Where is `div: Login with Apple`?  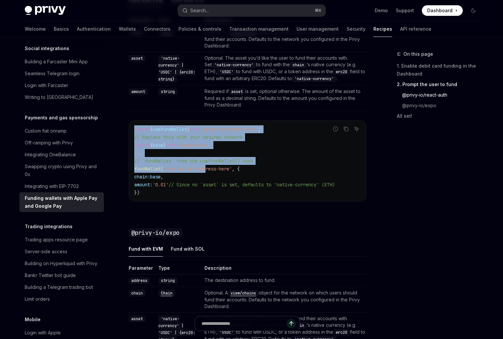
div: Login with Apple is located at coordinates (43, 333).